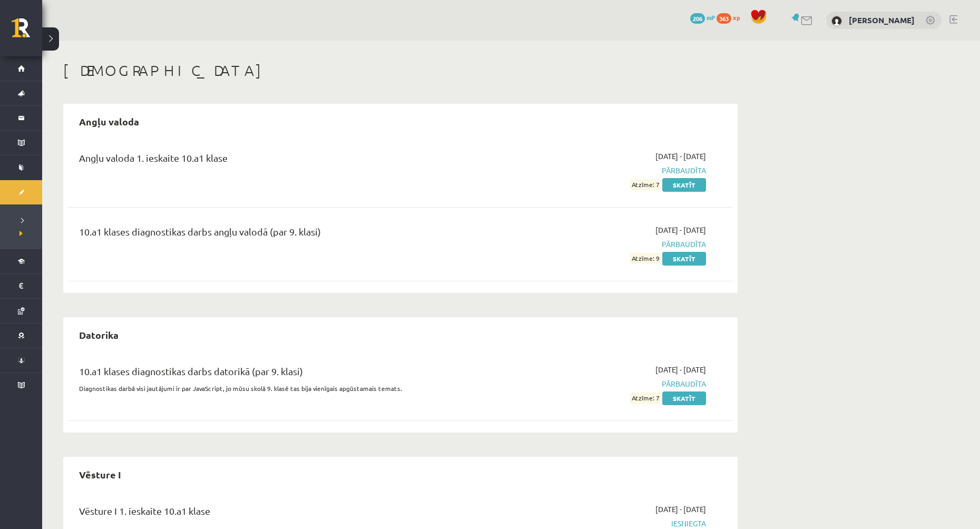 Image resolution: width=980 pixels, height=529 pixels. Describe the element at coordinates (100, 474) in the screenshot. I see `h2: Vēsture I` at that location.